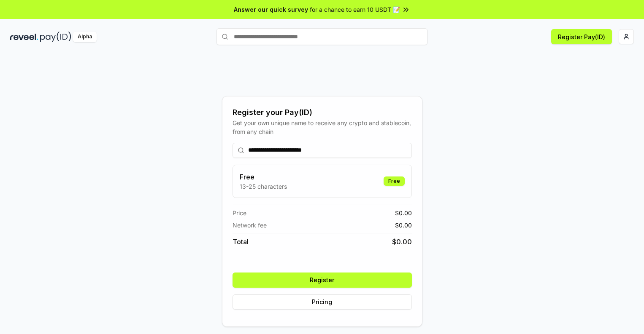  What do you see at coordinates (322, 281) in the screenshot?
I see `button: Register` at bounding box center [322, 281].